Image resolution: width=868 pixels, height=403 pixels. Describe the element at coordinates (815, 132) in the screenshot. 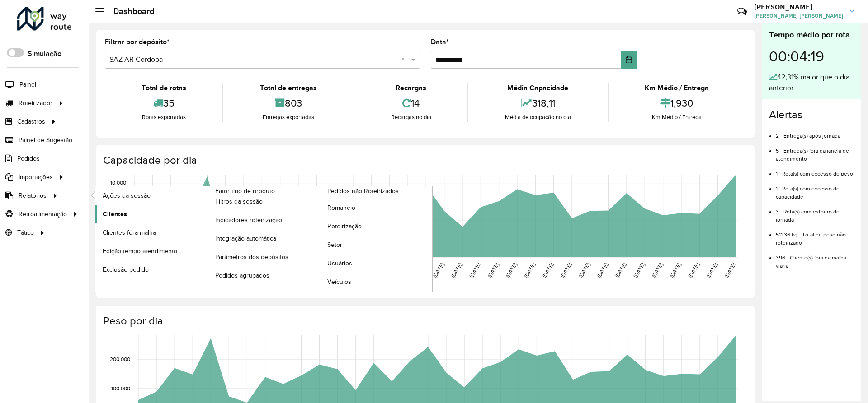

I see `li: 2 - Entrega(s) após jornada` at that location.